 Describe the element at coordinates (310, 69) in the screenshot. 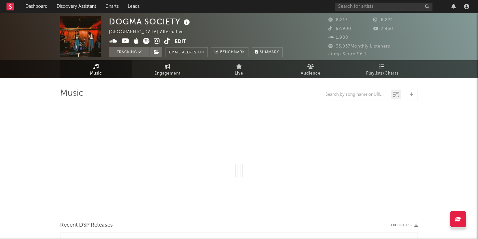

I see `a: Audience` at that location.